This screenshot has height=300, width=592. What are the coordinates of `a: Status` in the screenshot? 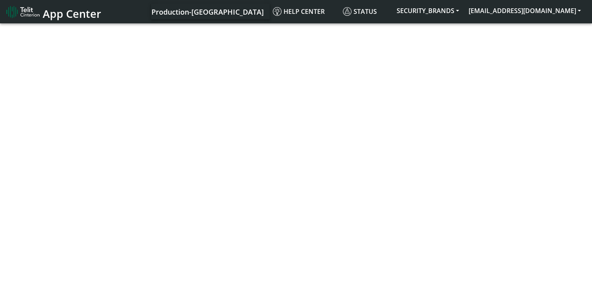 It's located at (366, 11).